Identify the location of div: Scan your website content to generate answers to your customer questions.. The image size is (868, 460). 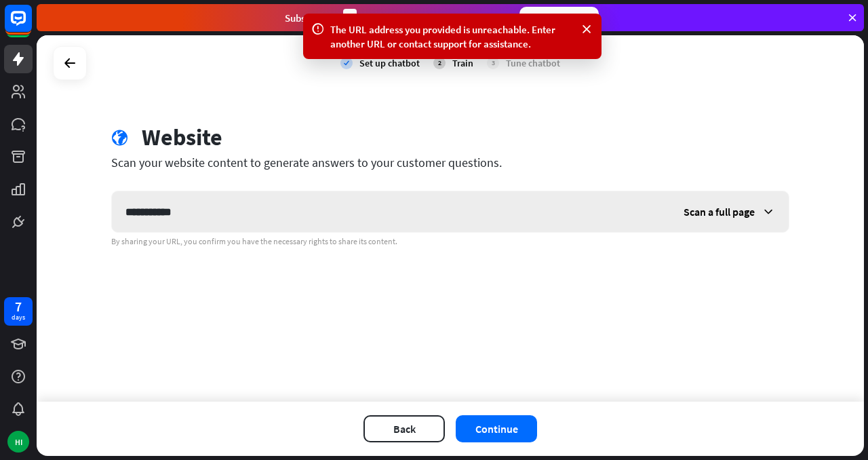
(451, 162).